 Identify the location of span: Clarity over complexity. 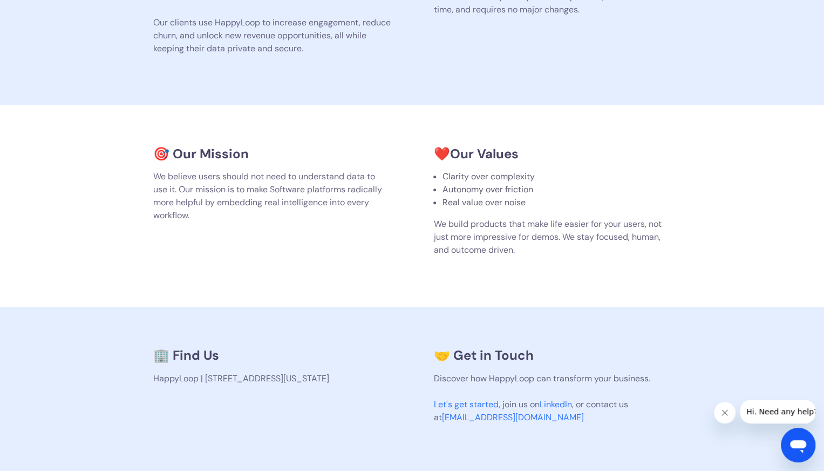
(489, 176).